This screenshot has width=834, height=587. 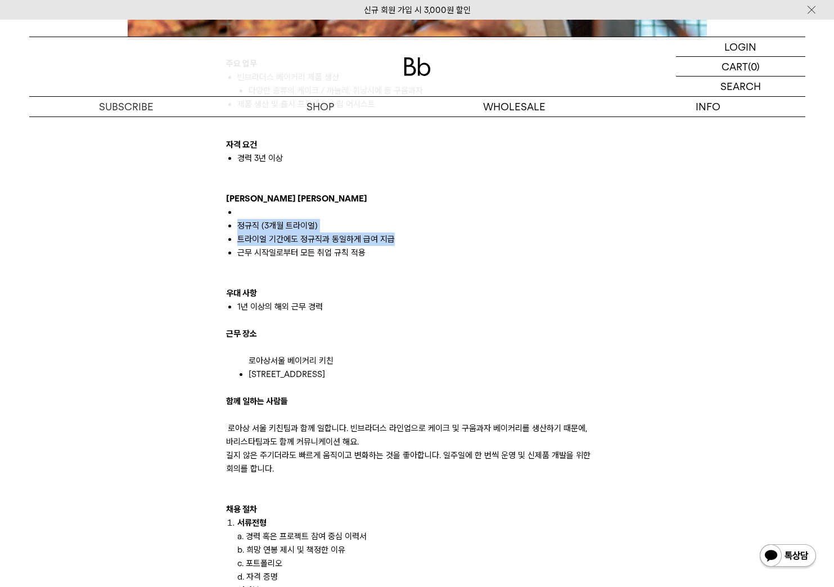 What do you see at coordinates (741, 86) in the screenshot?
I see `p: SEARCH` at bounding box center [741, 86].